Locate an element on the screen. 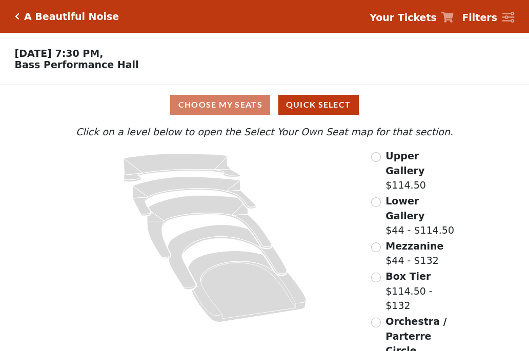  path: Lower Gallery - Seats Available: 47 is located at coordinates (194, 196).